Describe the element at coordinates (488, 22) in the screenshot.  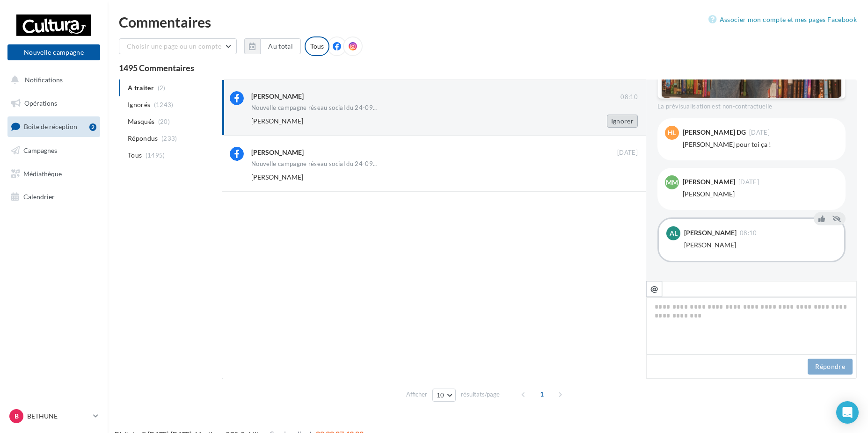
I see `div: Commentaires` at that location.